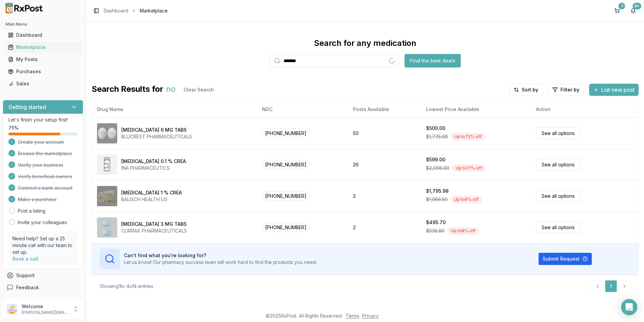 The height and width of the screenshot is (322, 644). What do you see at coordinates (584, 109) in the screenshot?
I see `th: Action` at bounding box center [584, 109].